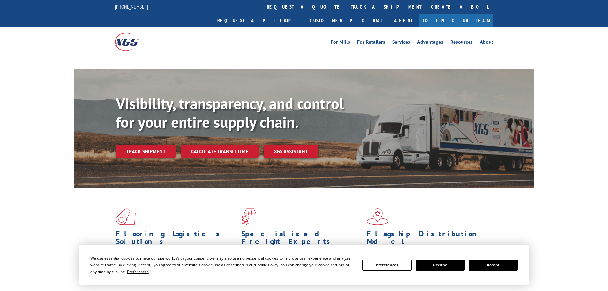 Image resolution: width=608 pixels, height=291 pixels. Describe the element at coordinates (146, 151) in the screenshot. I see `a: Track shipment` at that location.